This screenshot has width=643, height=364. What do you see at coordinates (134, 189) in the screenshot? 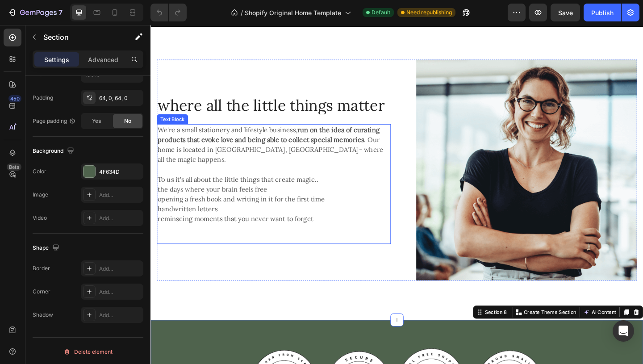
I see `p: opening a fresh book and writing in it for the first time` at bounding box center [134, 189].